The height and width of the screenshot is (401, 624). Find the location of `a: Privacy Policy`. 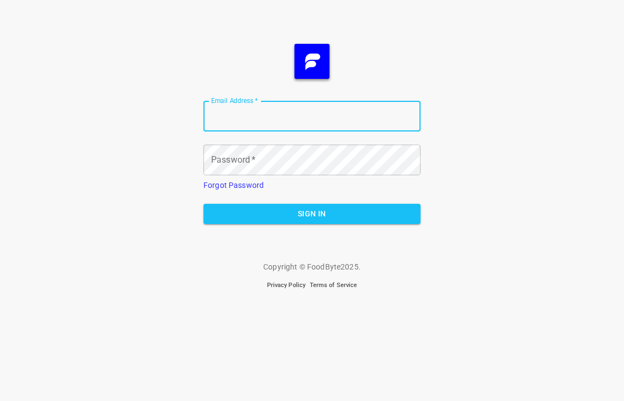

a: Privacy Policy is located at coordinates (286, 285).